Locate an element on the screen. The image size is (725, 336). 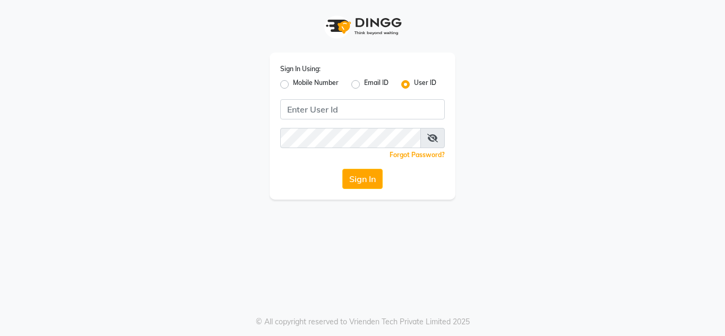
label: Mobile Number is located at coordinates (316, 84).